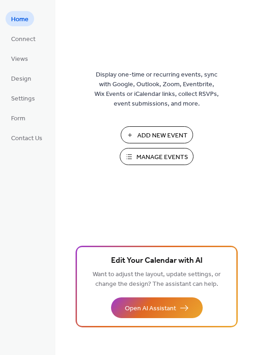 This screenshot has width=258, height=355. I want to click on a: Settings, so click(23, 98).